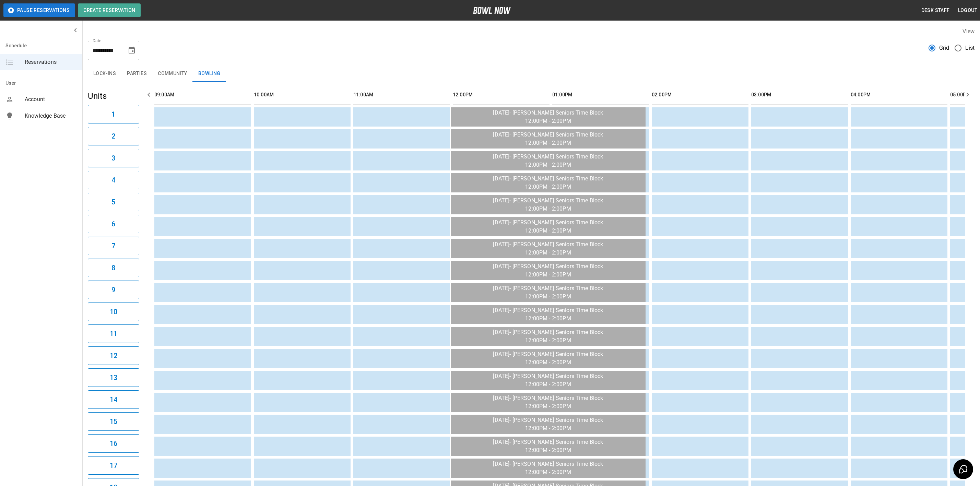  I want to click on button: Logout, so click(968, 10).